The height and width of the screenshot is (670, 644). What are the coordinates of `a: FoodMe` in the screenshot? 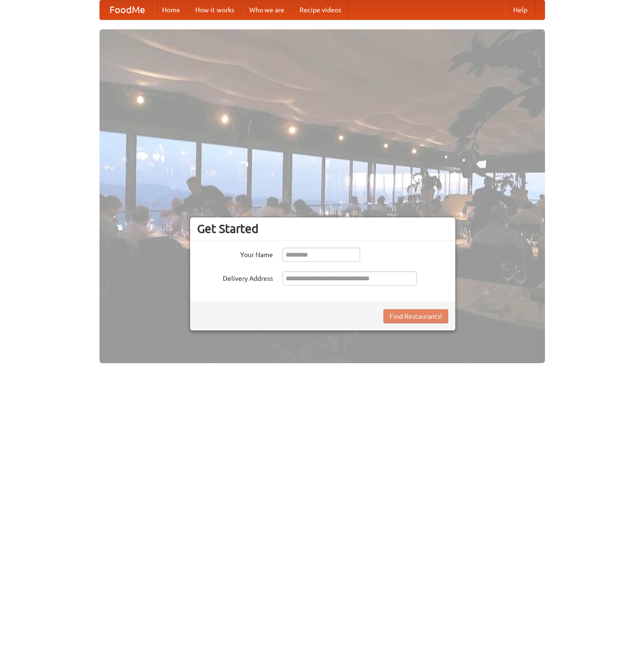 It's located at (127, 10).